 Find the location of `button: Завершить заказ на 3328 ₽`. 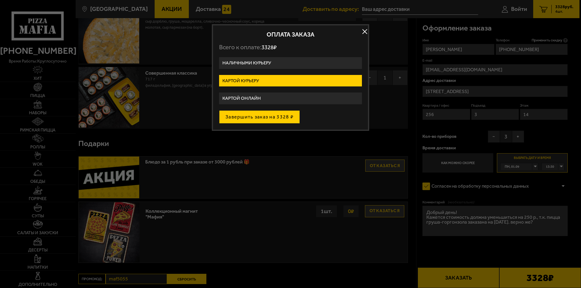

button: Завершить заказ на 3328 ₽ is located at coordinates (259, 117).